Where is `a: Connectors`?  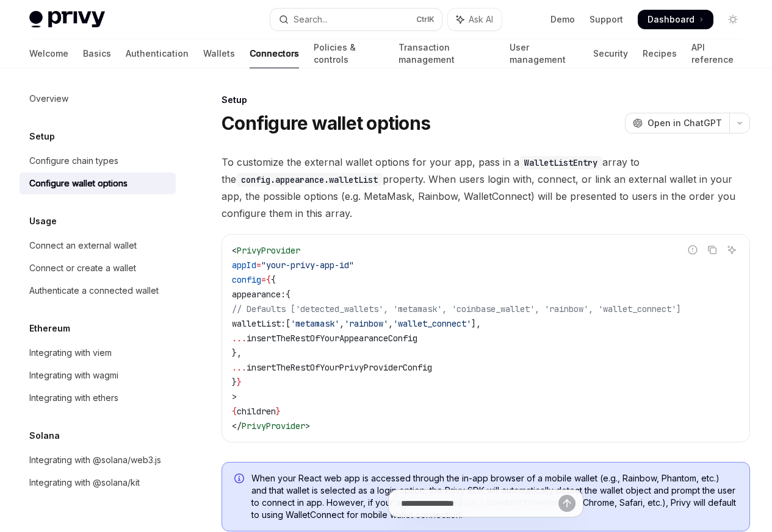 a: Connectors is located at coordinates (274, 54).